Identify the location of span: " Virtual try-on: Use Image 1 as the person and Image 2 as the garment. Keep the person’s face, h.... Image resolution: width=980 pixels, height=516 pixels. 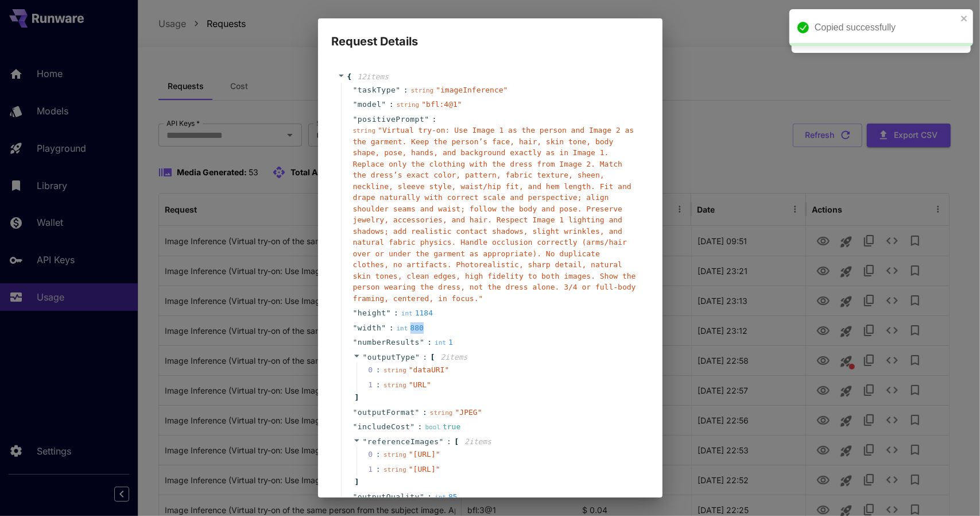
(494, 214).